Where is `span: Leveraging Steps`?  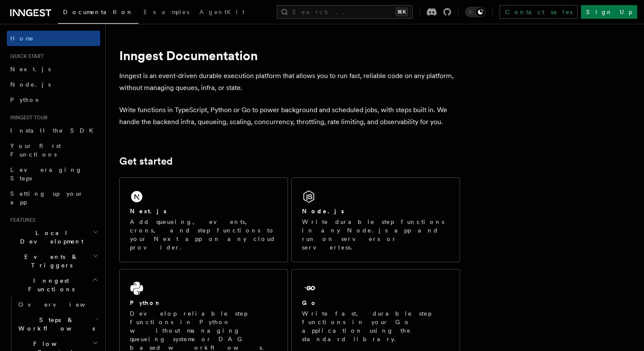
span: Leveraging Steps is located at coordinates (46, 174).